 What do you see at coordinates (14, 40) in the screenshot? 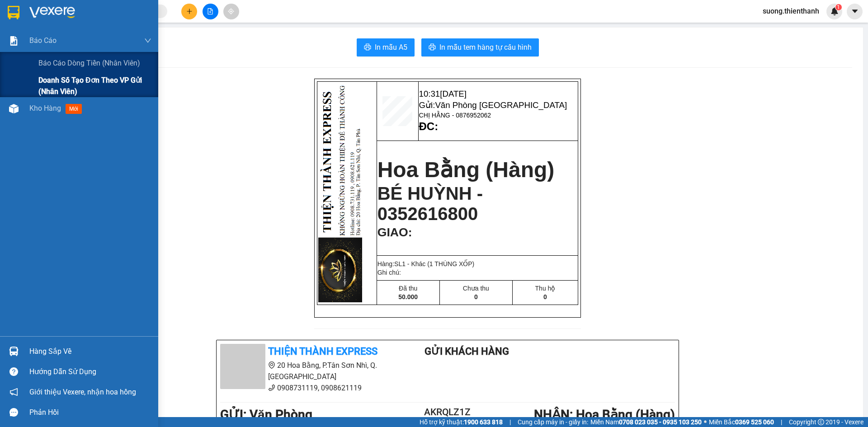
I see `img: solution-icon` at bounding box center [14, 40].